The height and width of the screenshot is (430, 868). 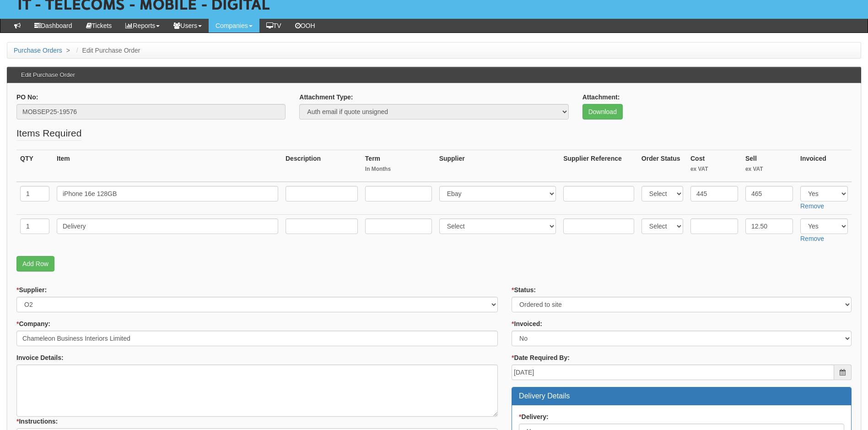 I want to click on a: Tickets, so click(x=99, y=26).